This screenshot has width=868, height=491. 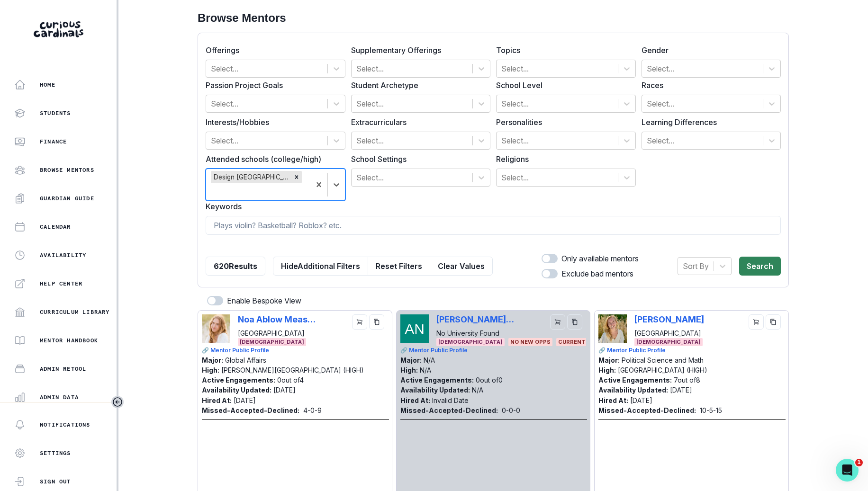 What do you see at coordinates (55, 453) in the screenshot?
I see `p: Settings` at bounding box center [55, 453].